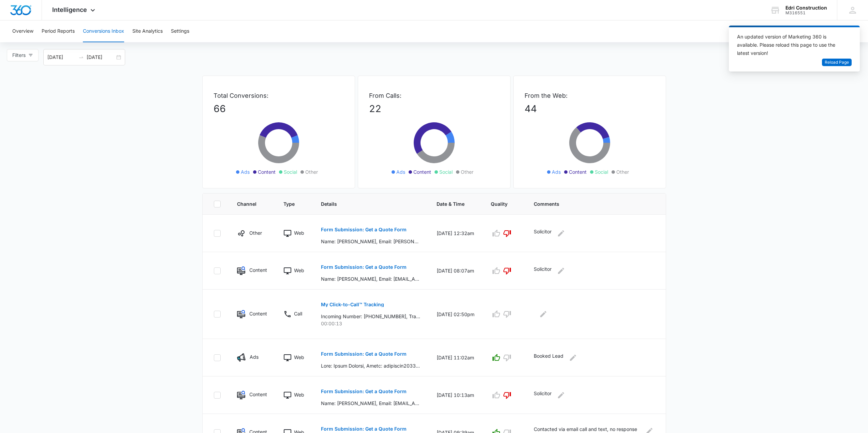  What do you see at coordinates (590, 109) in the screenshot?
I see `p: 44` at bounding box center [590, 109].